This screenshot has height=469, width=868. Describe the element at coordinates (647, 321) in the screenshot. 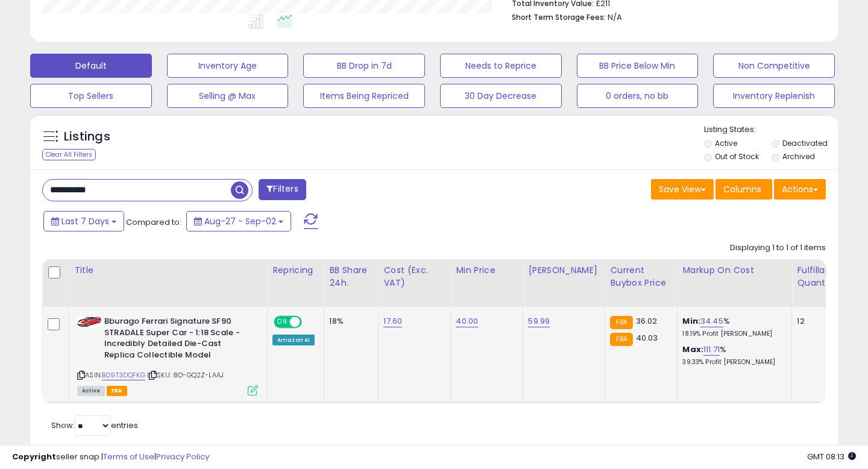

I see `span: 36.02` at that location.